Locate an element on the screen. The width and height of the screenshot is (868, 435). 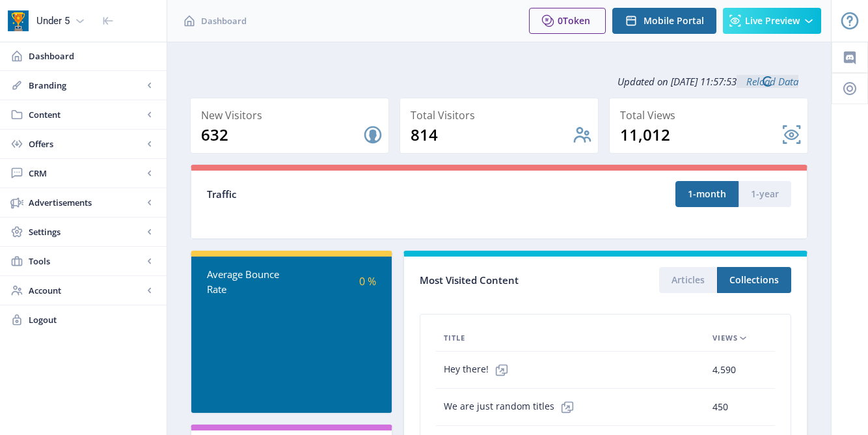
span: 0 % is located at coordinates (368, 282).